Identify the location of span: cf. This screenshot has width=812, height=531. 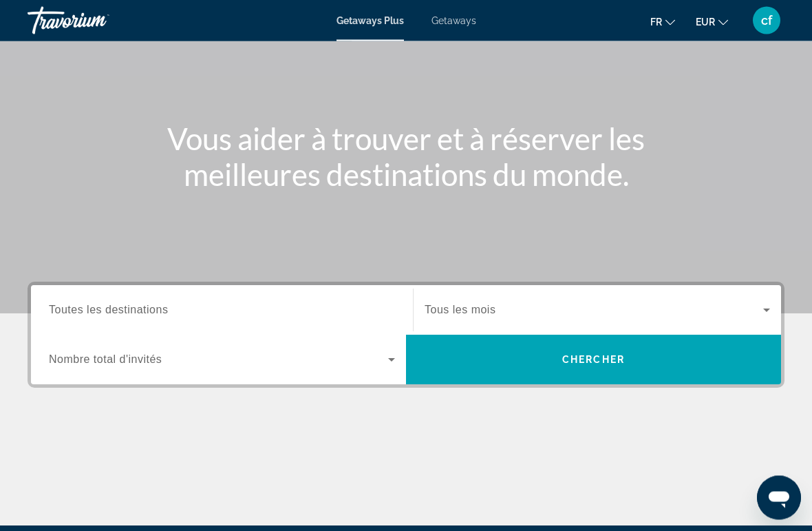
(767, 21).